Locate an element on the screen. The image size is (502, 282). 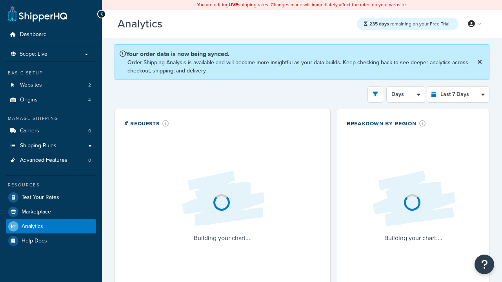
a: Websites2 is located at coordinates (51, 85).